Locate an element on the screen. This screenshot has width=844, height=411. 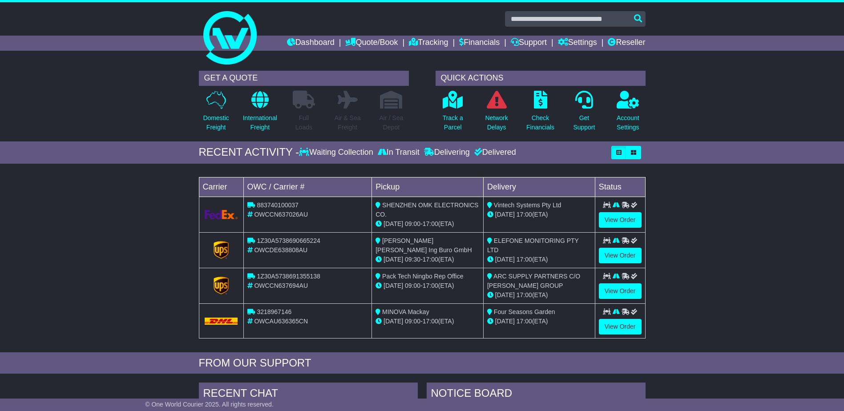
td: Delivery is located at coordinates (539, 187).